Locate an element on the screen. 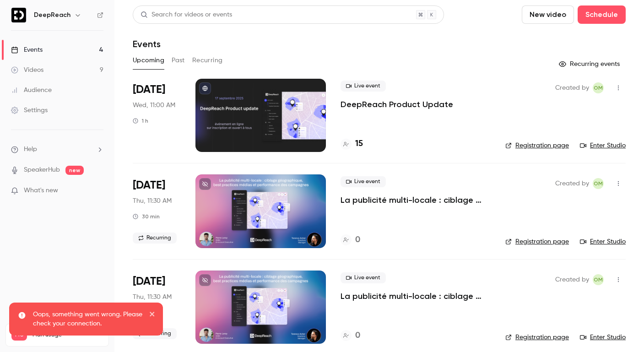  a: SpeakerHub is located at coordinates (42, 170).